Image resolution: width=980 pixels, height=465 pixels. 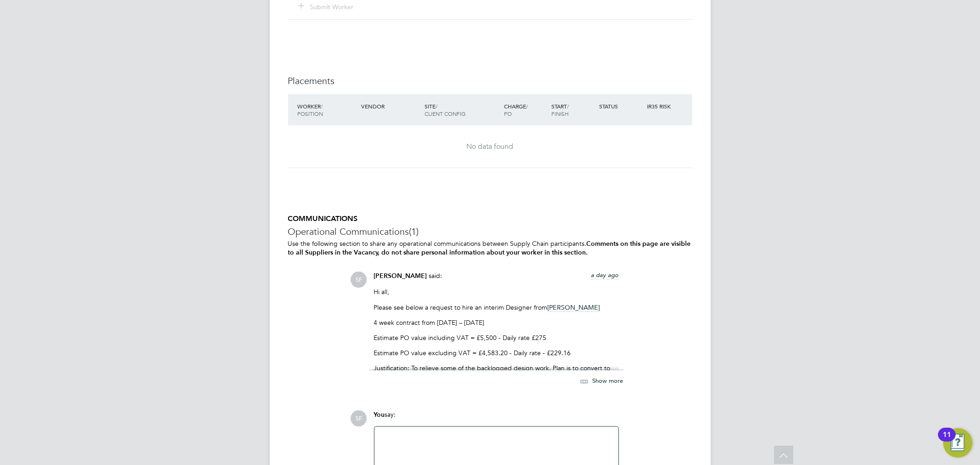 What do you see at coordinates (490, 146) in the screenshot?
I see `div: No data found` at bounding box center [490, 146].